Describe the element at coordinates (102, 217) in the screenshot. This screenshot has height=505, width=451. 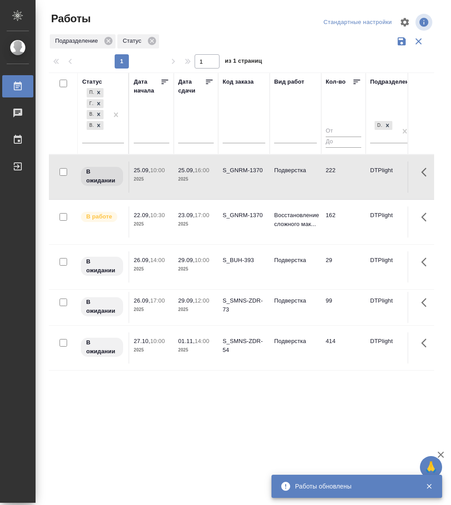
I see `div: Исполнитель выполняет работу` at that location.